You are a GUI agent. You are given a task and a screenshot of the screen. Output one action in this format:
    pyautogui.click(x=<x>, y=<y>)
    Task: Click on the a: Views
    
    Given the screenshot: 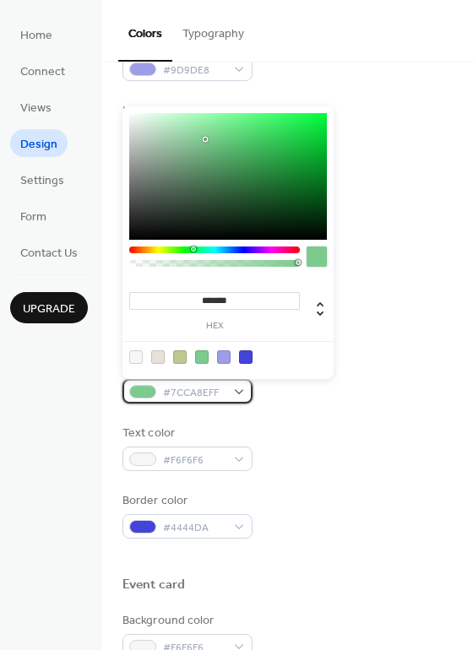 What is the action you would take?
    pyautogui.click(x=35, y=106)
    